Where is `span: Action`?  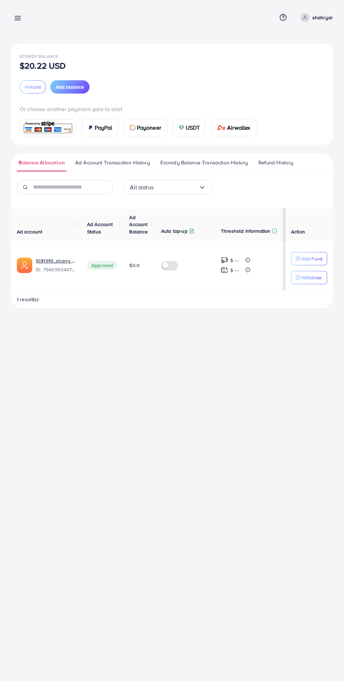 span: Action is located at coordinates (298, 232).